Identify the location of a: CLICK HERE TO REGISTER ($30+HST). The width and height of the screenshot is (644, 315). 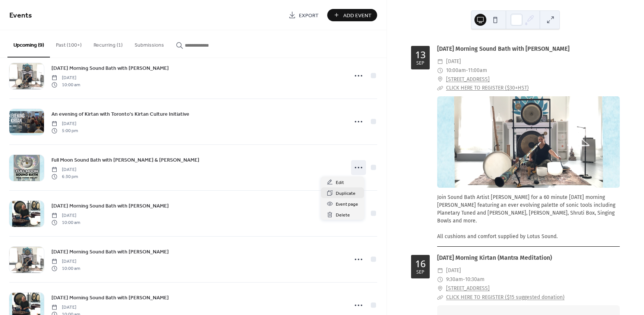
(488, 88).